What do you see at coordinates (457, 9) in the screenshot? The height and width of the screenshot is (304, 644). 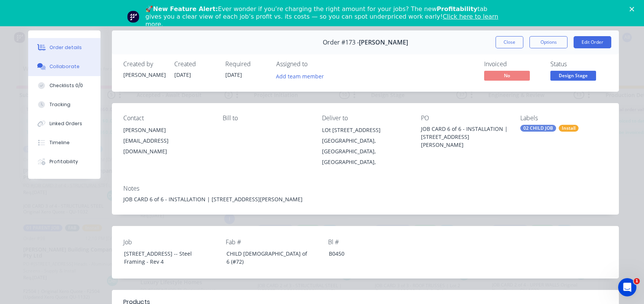 I see `b: Profitability` at bounding box center [457, 9].